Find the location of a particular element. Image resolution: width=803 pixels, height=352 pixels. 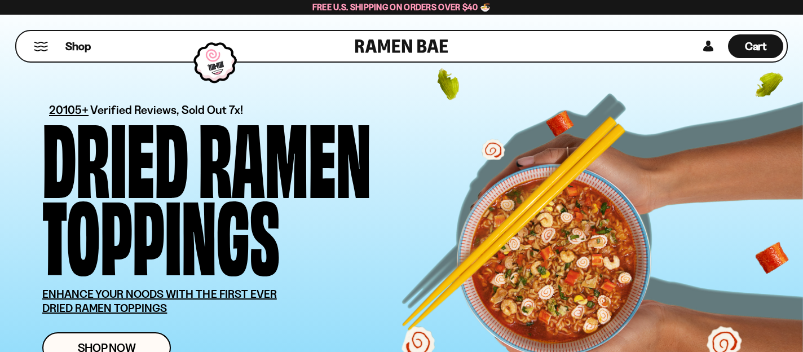

span: Cart is located at coordinates (756, 46).